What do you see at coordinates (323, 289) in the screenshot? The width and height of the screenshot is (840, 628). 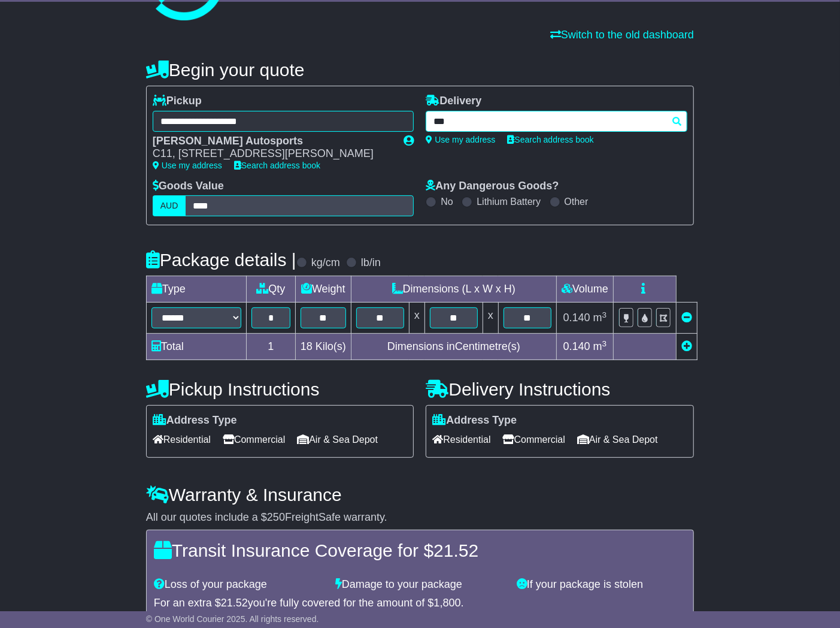 I see `td: Weight` at bounding box center [323, 289].